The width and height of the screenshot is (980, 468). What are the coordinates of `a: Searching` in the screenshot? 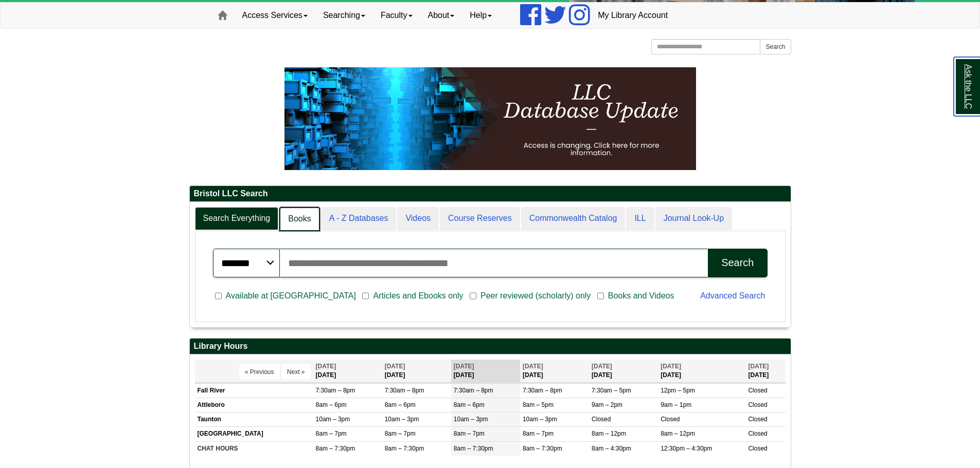 It's located at (344, 16).